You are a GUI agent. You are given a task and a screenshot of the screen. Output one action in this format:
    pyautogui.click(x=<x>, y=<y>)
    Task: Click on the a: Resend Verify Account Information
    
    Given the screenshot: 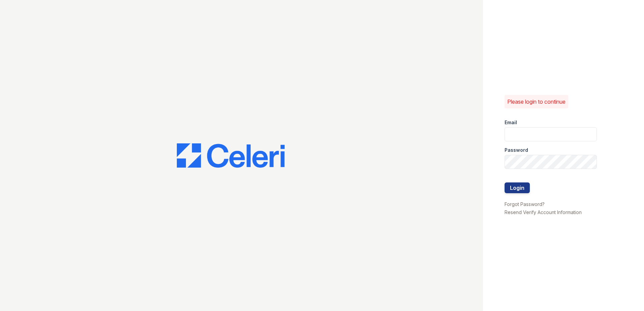 What is the action you would take?
    pyautogui.click(x=543, y=212)
    